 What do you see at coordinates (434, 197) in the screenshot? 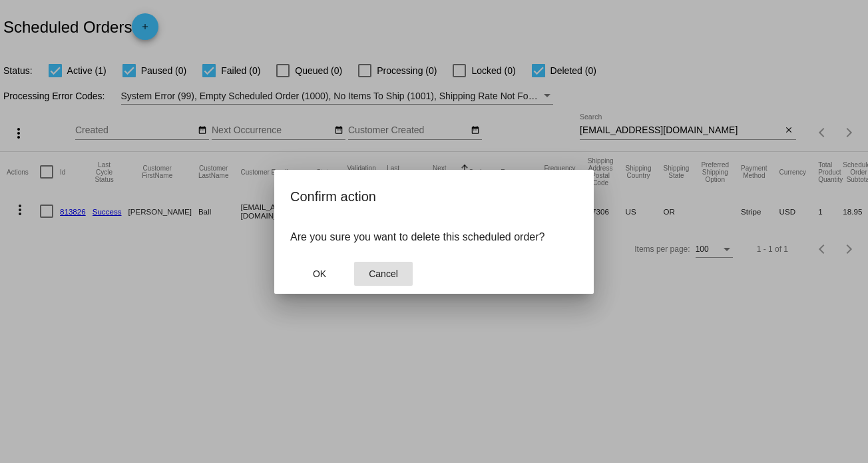
I see `h2: Confirm action` at bounding box center [434, 197].